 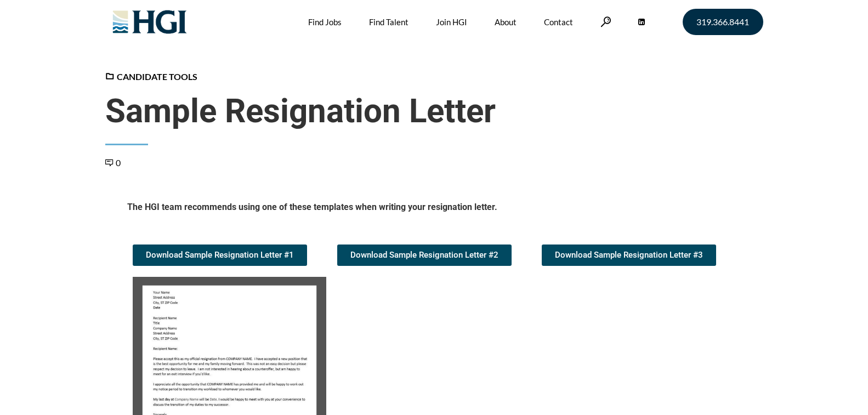 I want to click on a: Download Sample Resignation Letter #2, so click(x=424, y=255).